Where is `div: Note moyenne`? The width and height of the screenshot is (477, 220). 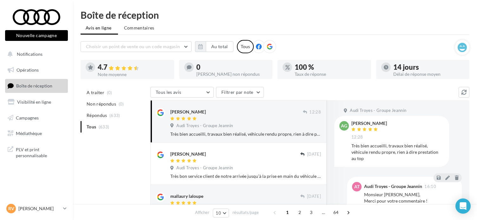
div: Note moyenne is located at coordinates (133, 75).